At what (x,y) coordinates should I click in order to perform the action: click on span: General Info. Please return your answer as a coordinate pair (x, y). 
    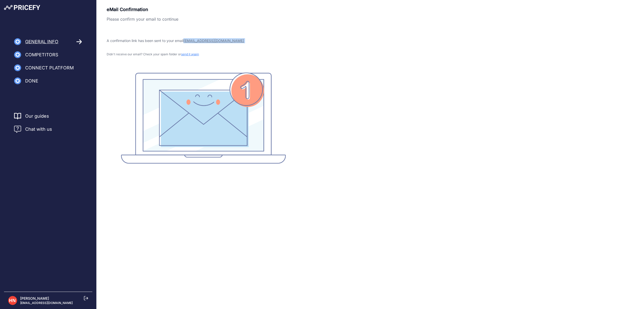
    Looking at the image, I should click on (42, 42).